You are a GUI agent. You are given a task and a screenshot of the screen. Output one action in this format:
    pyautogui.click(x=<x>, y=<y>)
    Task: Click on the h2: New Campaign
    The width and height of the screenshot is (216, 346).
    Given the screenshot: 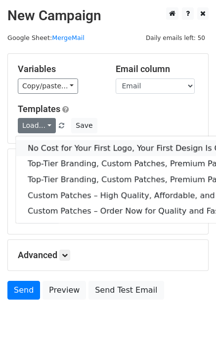 What is the action you would take?
    pyautogui.click(x=108, y=16)
    